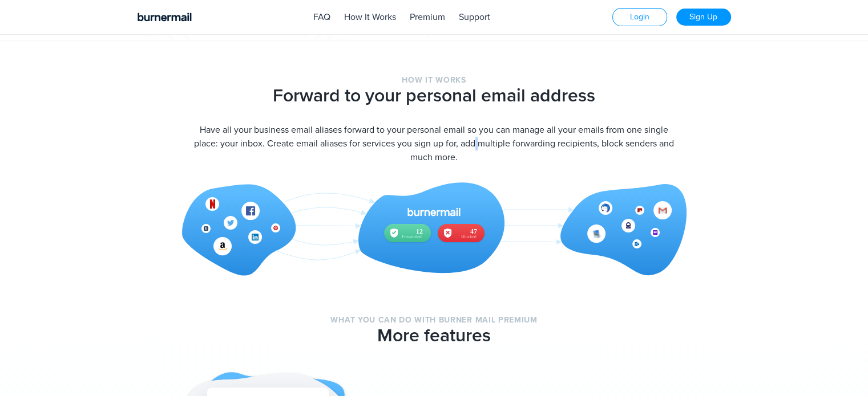  I want to click on span: What you can do with Burner Mail Premium, so click(434, 320).